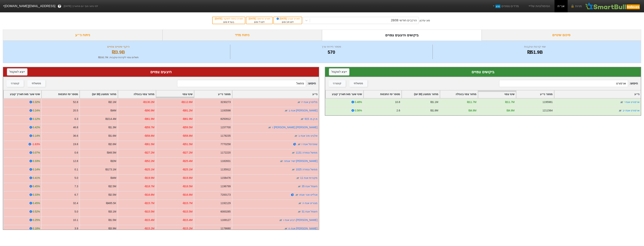 The image size is (644, 246). I want to click on a: ממשל צמודה 1131, so click(306, 153).